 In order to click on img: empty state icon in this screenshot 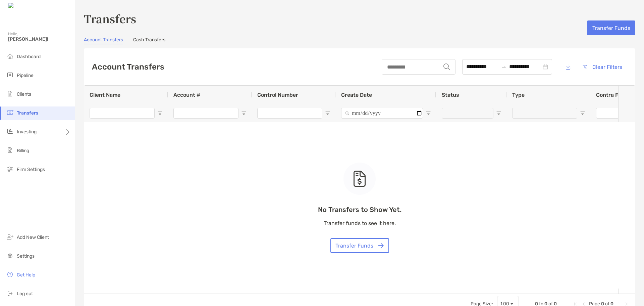, I will do `click(360, 179)`.